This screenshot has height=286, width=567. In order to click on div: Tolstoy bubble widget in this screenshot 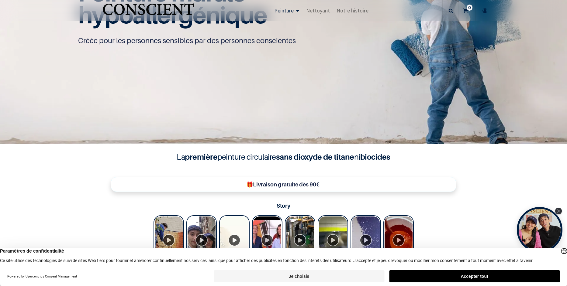, I will do `click(539, 230)`.